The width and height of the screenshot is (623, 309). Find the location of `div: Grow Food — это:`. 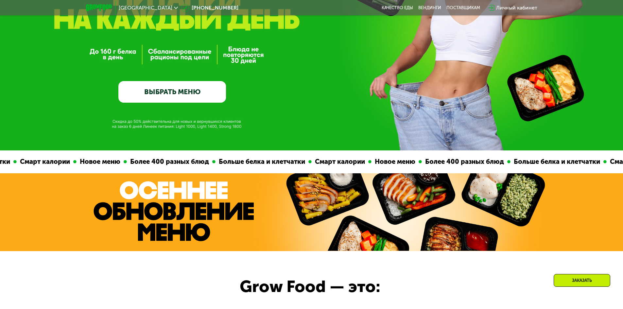

div: Grow Food — это: is located at coordinates (322, 287).